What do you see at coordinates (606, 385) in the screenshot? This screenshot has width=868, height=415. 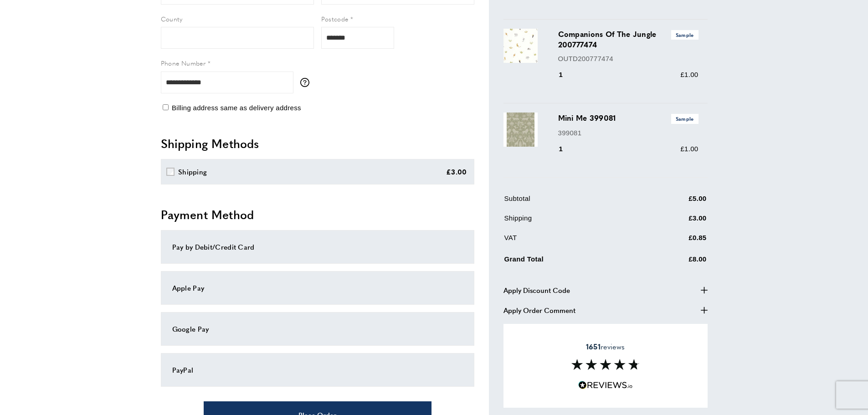 I see `img: Reviews.io 5 stars` at bounding box center [606, 385].